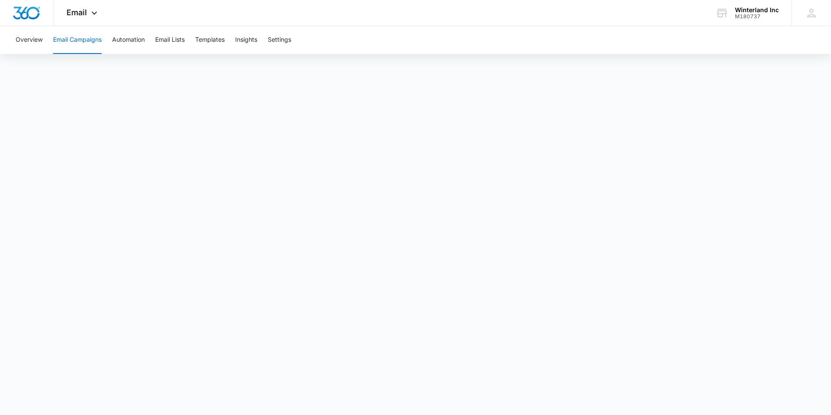  I want to click on button: Templates, so click(210, 40).